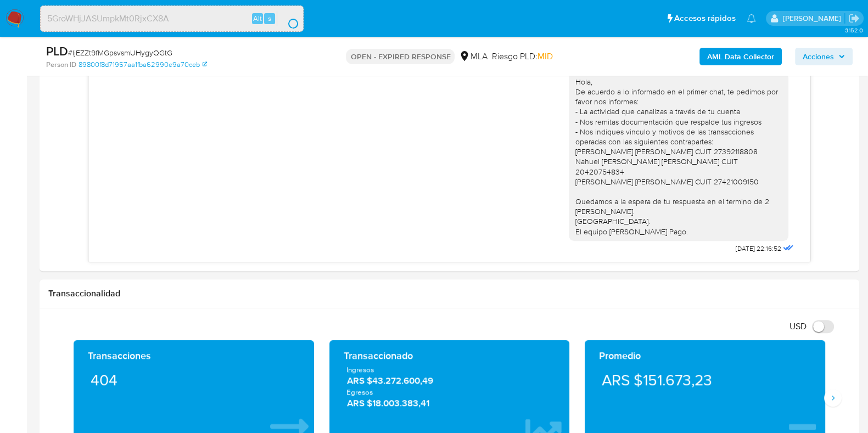 The height and width of the screenshot is (433, 868). What do you see at coordinates (257, 18) in the screenshot?
I see `span: Alt` at bounding box center [257, 18].